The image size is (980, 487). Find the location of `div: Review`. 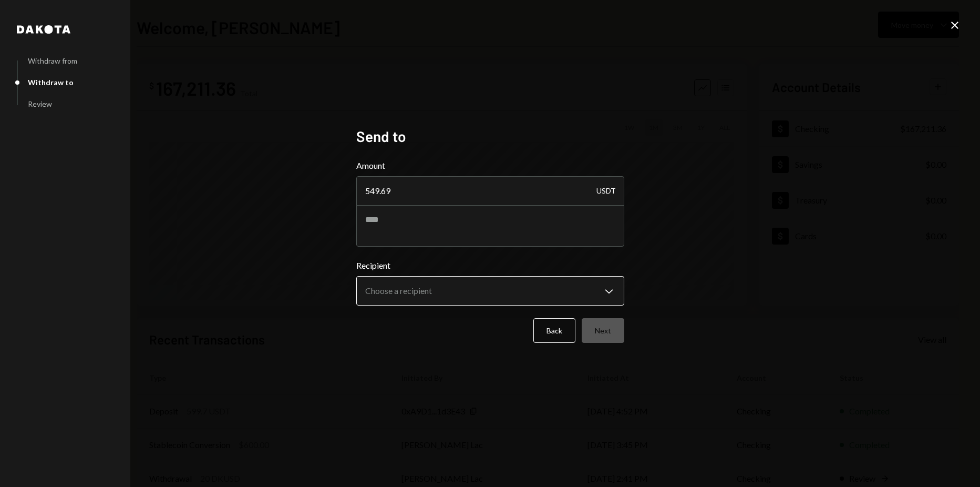

div: Review is located at coordinates (40, 104).